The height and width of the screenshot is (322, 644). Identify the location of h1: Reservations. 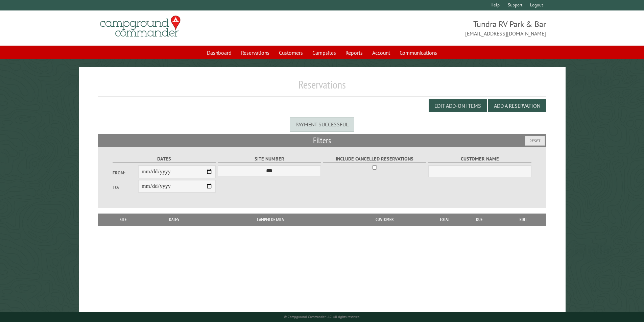
(322, 87).